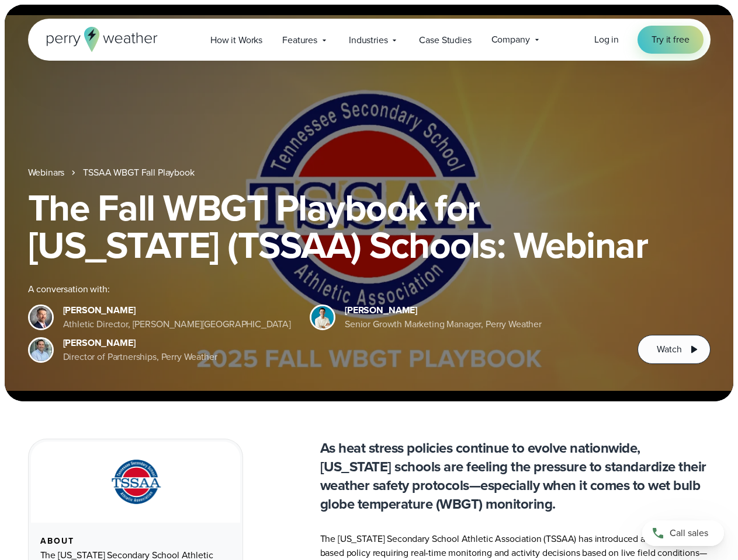 The width and height of the screenshot is (738, 560). Describe the element at coordinates (368, 40) in the screenshot. I see `span: Industries` at that location.